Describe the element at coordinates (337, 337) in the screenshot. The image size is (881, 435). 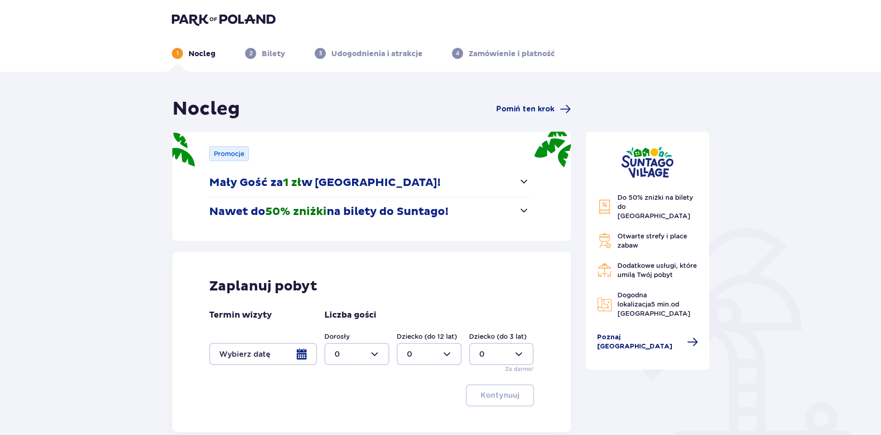
I see `label: Dorosły` at that location.